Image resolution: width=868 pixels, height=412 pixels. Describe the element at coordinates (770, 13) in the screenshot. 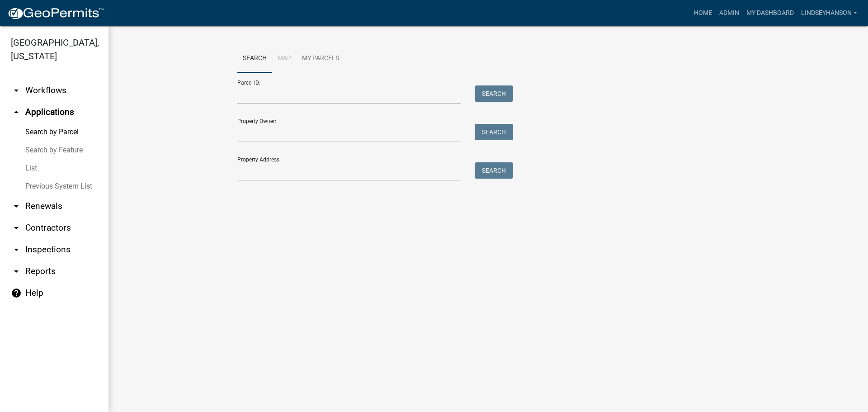

I see `a: My Dashboard` at that location.